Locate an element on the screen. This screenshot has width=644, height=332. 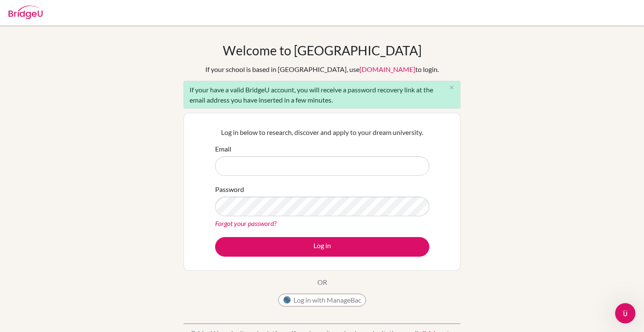
button: Log in is located at coordinates (322, 247).